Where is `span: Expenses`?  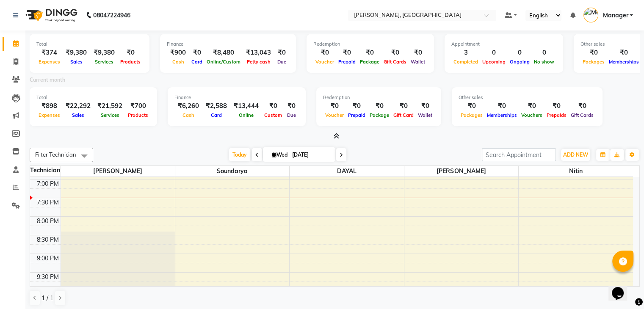
span: Expenses is located at coordinates (49, 115).